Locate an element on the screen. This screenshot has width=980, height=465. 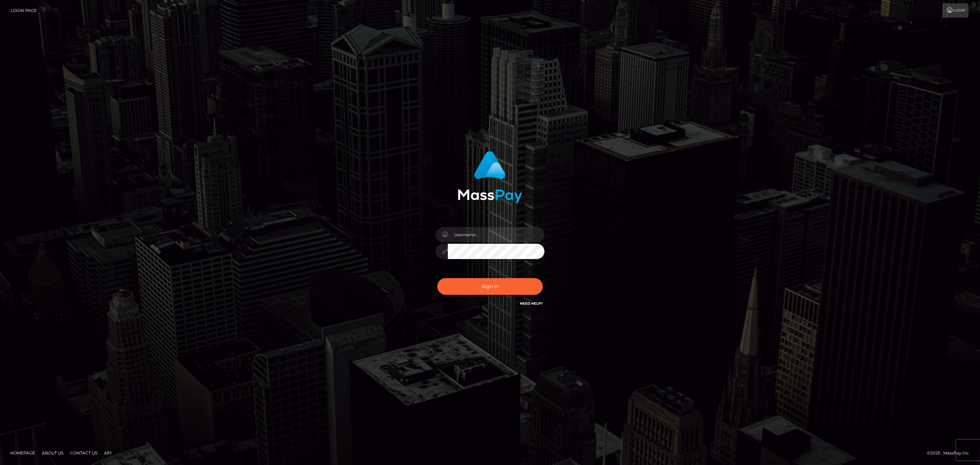
div: © 2025 , MassPay Inc. is located at coordinates (950, 453).